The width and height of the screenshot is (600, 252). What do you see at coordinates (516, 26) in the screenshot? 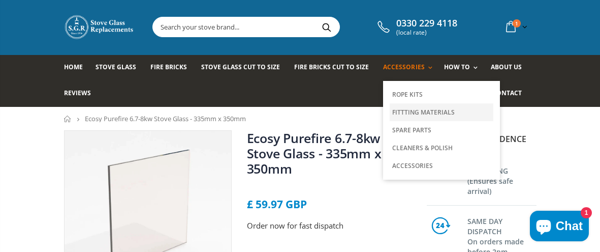
I see `a: 1` at bounding box center [516, 26].